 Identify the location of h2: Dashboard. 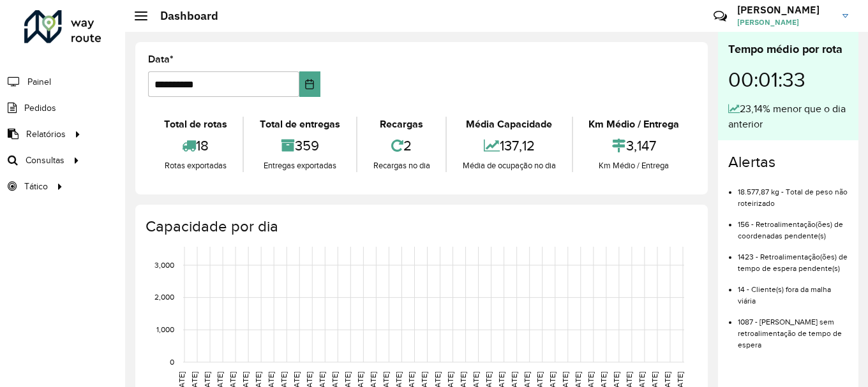
(182, 16).